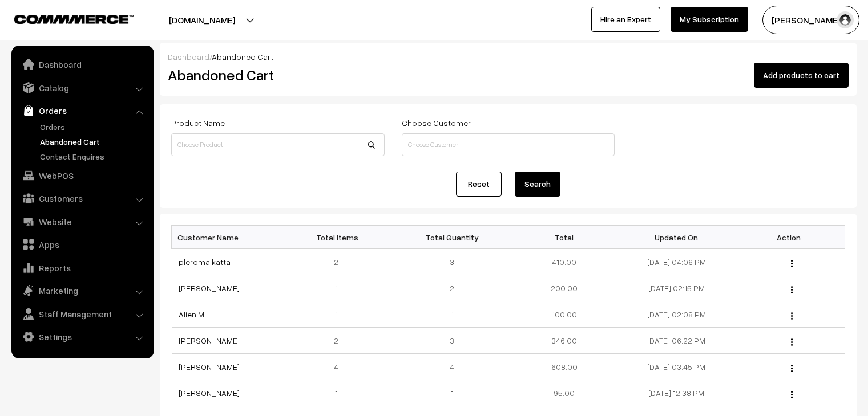 This screenshot has width=868, height=416. I want to click on button: Search, so click(538, 184).